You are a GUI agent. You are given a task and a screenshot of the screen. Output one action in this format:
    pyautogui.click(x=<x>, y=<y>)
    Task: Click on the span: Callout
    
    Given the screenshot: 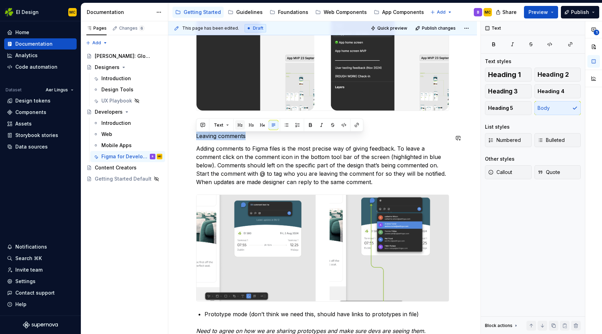 What is the action you would take?
    pyautogui.click(x=500, y=172)
    